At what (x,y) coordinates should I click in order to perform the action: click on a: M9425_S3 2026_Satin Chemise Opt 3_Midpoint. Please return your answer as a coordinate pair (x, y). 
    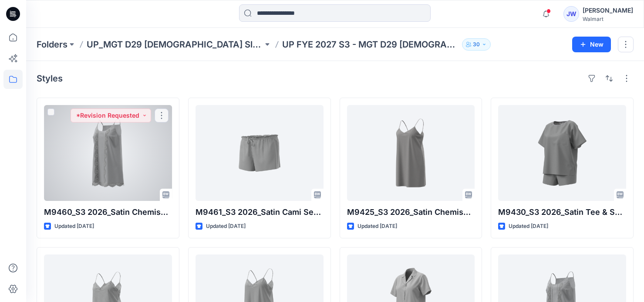
    Looking at the image, I should click on (411, 153).